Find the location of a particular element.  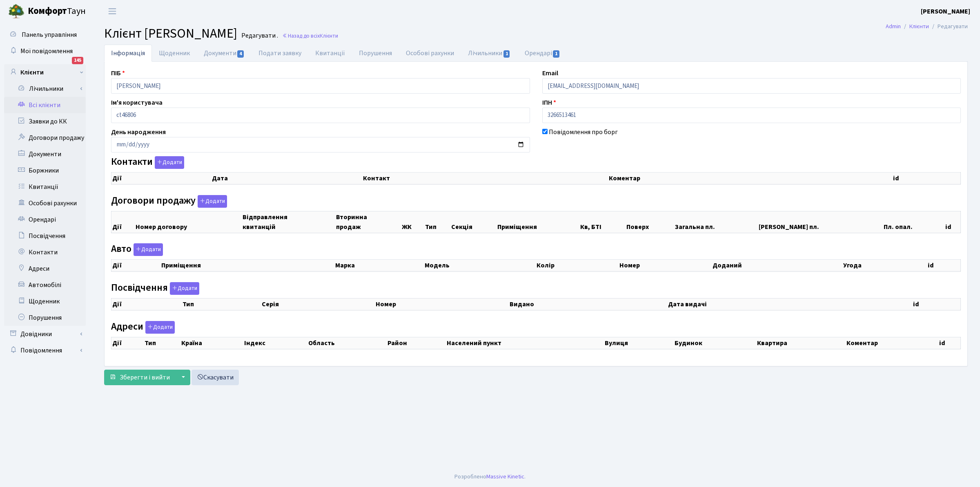

th: Модель is located at coordinates (480, 265).